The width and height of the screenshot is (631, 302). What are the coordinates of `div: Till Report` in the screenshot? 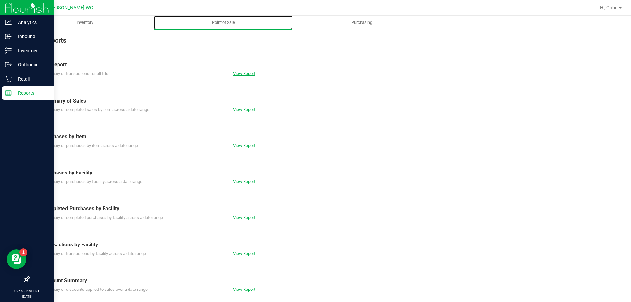 It's located at (324, 65).